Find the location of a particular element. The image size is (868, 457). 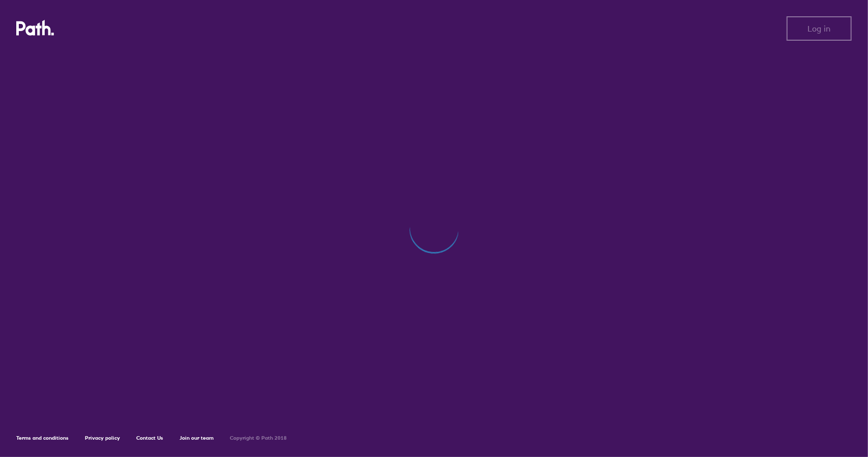

span: Log in is located at coordinates (819, 29).